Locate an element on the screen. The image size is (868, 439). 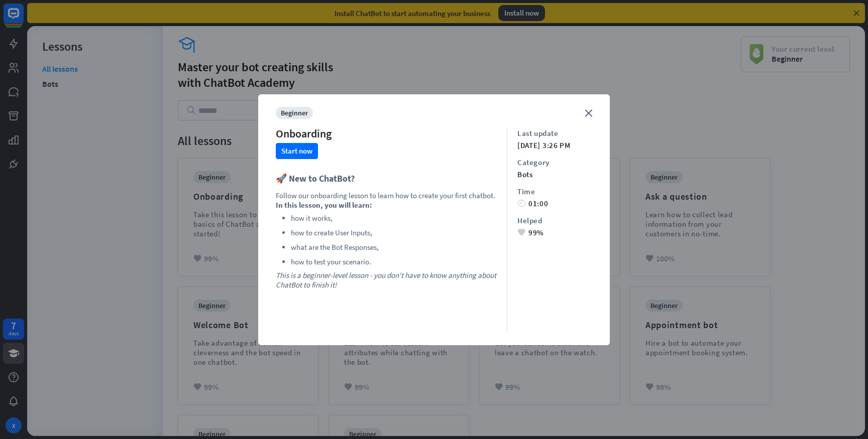
h3: 🚀 New to ChatBot? is located at coordinates (386, 178).